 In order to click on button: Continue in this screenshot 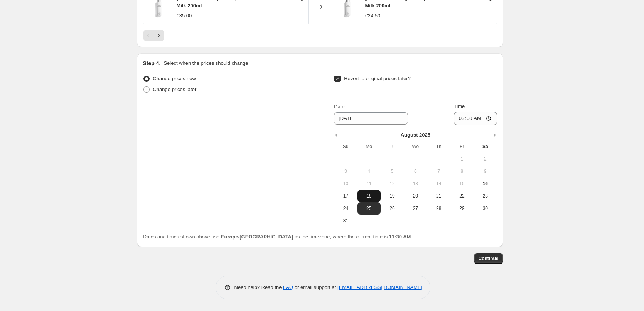, I will do `click(488, 259)`.